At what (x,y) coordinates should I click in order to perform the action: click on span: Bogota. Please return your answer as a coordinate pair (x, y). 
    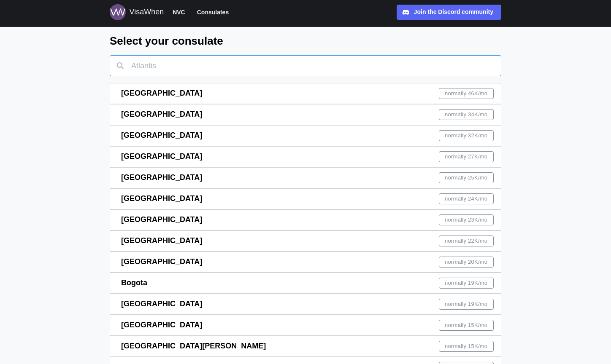
    Looking at the image, I should click on (134, 283).